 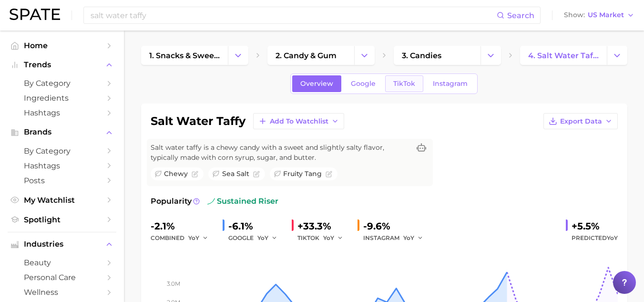 What do you see at coordinates (256, 238) in the screenshot?
I see `div: GOOGLE` at bounding box center [256, 238].